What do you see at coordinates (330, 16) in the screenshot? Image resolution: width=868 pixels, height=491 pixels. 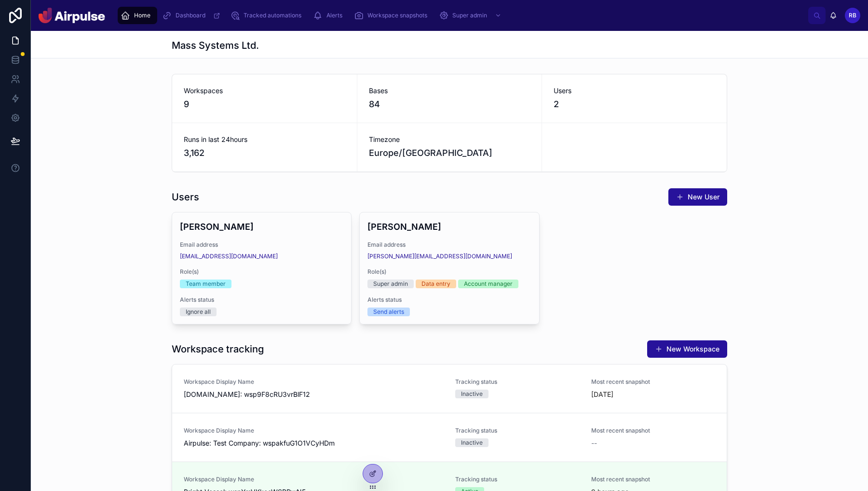 I see `a: Alerts` at bounding box center [330, 16].